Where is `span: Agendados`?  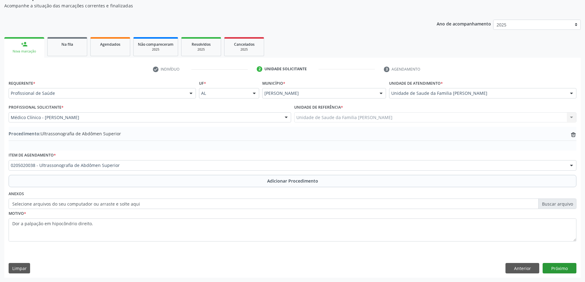 span: Agendados is located at coordinates (110, 44).